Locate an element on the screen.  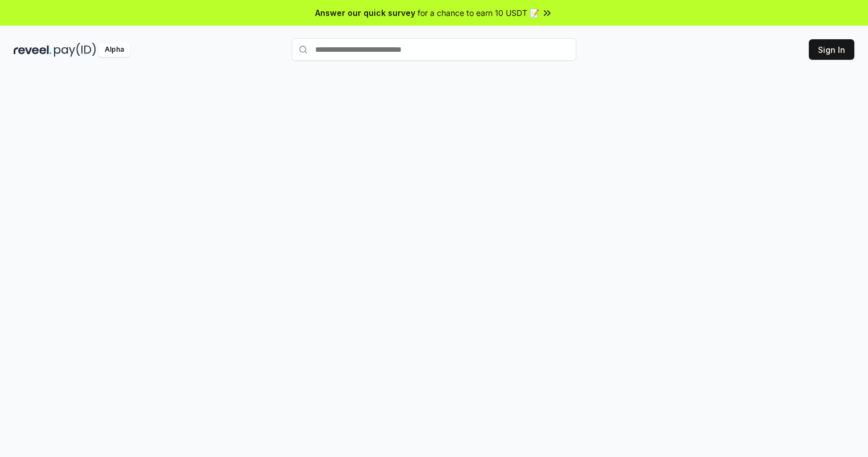
button: Sign In is located at coordinates (832, 50).